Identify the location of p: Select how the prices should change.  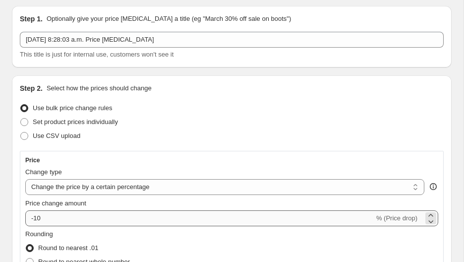
(99, 88).